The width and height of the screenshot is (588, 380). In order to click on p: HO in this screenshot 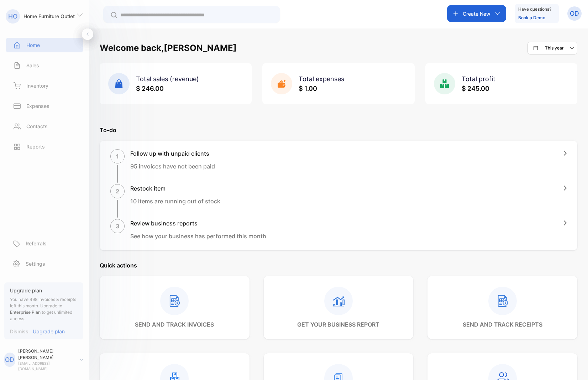, I will do `click(13, 16)`.